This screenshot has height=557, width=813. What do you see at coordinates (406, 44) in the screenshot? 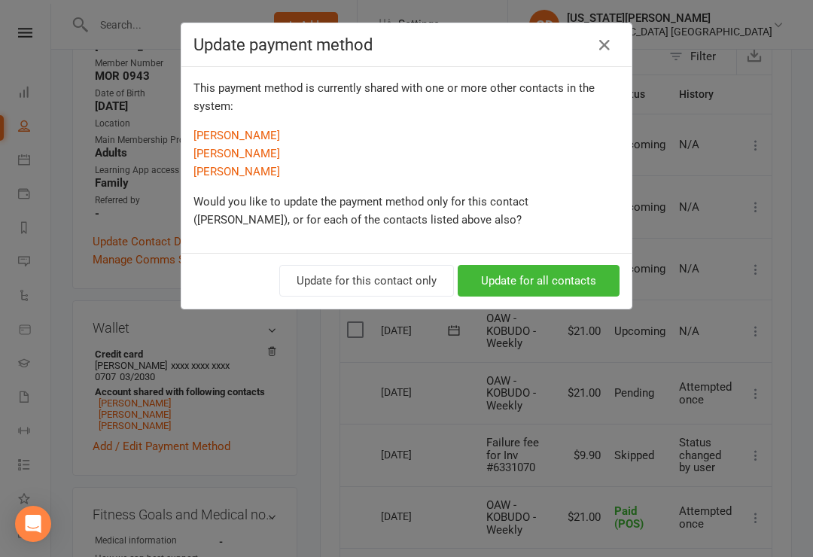
I see `h4: Update payment method` at bounding box center [406, 44].